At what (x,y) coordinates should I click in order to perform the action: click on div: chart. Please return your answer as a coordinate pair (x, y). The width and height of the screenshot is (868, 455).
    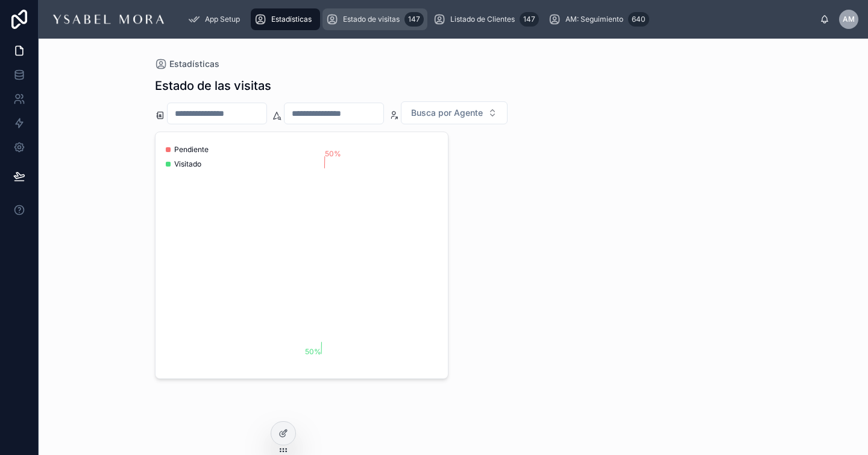
    Looking at the image, I should click on (302, 255).